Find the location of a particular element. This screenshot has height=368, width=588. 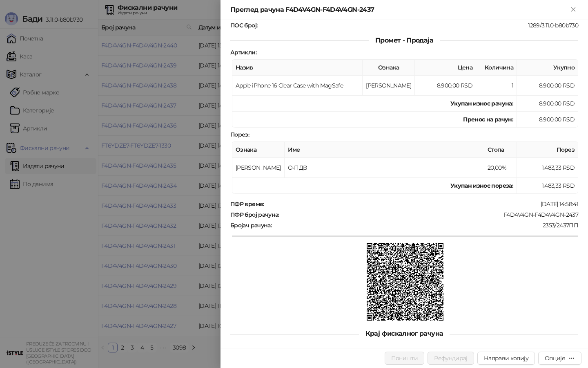

strong: Пренос на рачун : is located at coordinates (488, 119).